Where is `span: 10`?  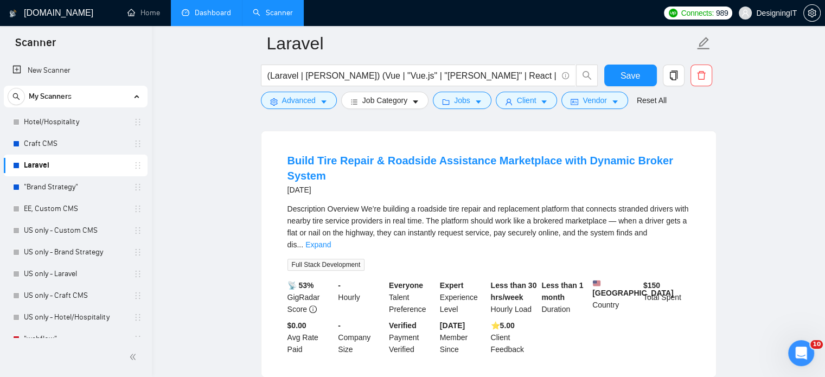
span: 10 is located at coordinates (816, 344).